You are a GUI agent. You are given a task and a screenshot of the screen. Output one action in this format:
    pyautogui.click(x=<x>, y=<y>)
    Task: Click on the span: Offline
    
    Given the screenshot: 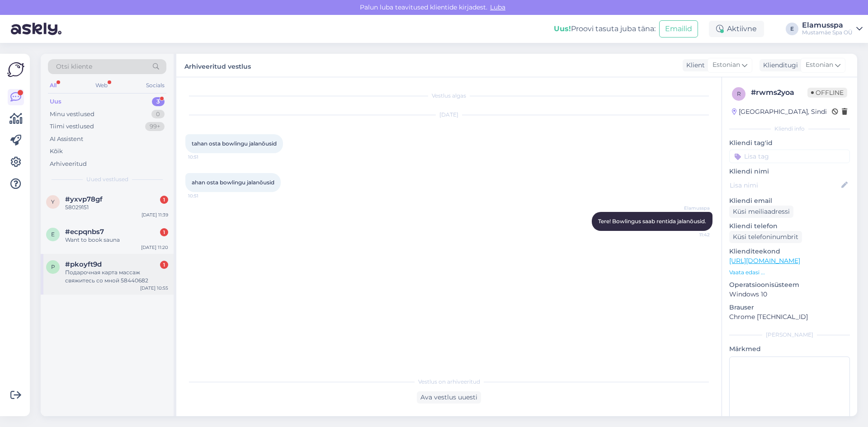 What is the action you would take?
    pyautogui.click(x=828, y=93)
    